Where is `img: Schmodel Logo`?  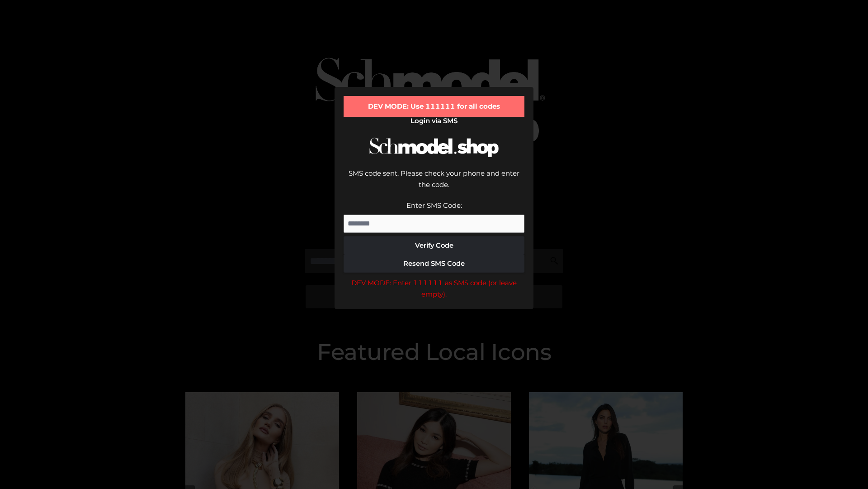 img: Schmodel Logo is located at coordinates (434, 147).